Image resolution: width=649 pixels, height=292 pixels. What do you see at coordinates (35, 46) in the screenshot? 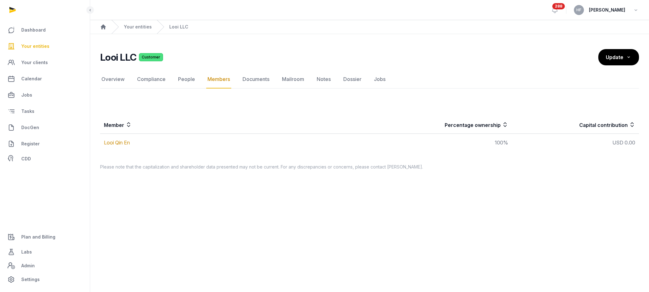
I see `span: Your entities` at bounding box center [35, 46].